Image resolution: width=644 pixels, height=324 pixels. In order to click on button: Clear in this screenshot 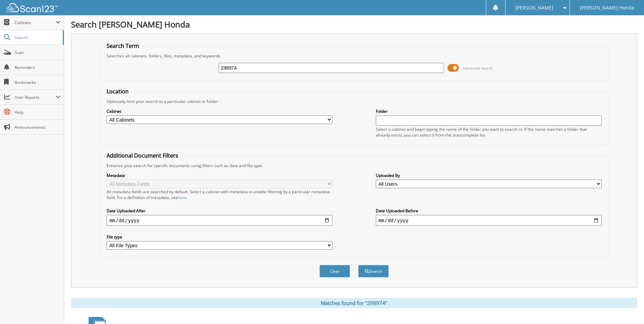, I will do `click(334, 271)`.